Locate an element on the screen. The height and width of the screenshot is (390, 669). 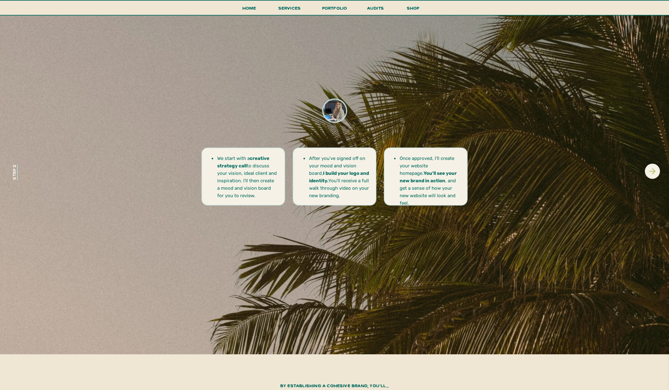
li: Once approved, I’ll create your website homepage. , and get a sense of how your new website will ... is located at coordinates (429, 181).